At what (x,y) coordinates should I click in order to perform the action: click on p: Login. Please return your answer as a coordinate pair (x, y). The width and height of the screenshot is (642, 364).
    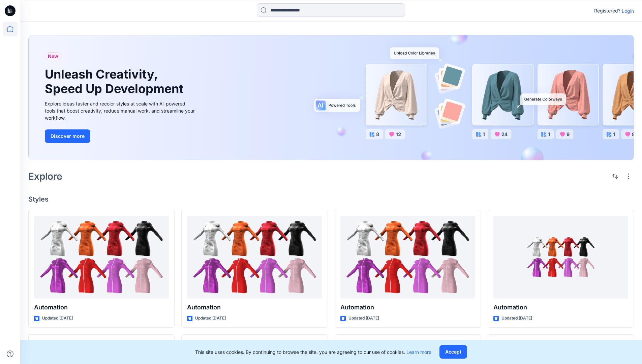
    Looking at the image, I should click on (628, 11).